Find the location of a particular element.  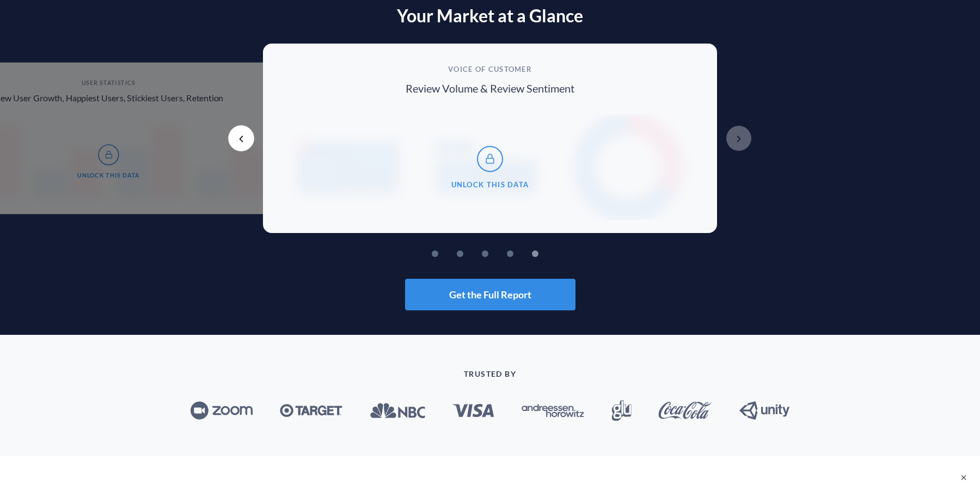

img: Unity_Technologies_logo.svg is located at coordinates (765, 410).